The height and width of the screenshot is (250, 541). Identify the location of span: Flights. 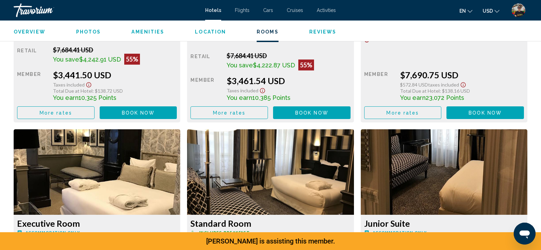
(242, 10).